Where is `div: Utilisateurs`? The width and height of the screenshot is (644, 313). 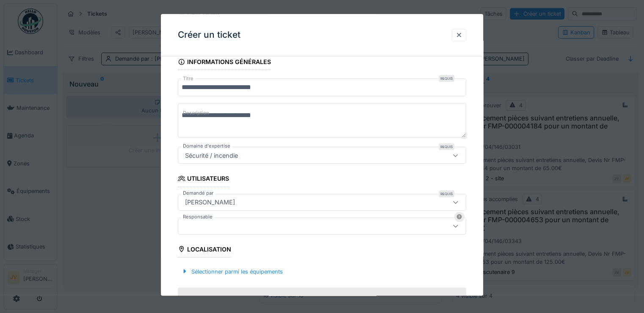 div: Utilisateurs is located at coordinates (203, 180).